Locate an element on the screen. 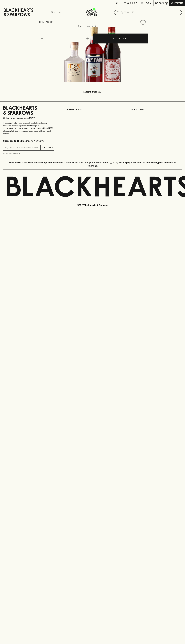 This screenshot has width=185, height=644. p: It is against the law to sell or supply alcohol to, or to obtain alcohol on behalf of a person un... is located at coordinates (29, 128).